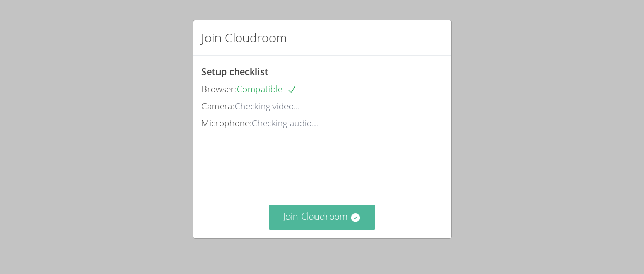 This screenshot has width=644, height=274. Describe the element at coordinates (219, 88) in the screenshot. I see `span: Browser:` at that location.